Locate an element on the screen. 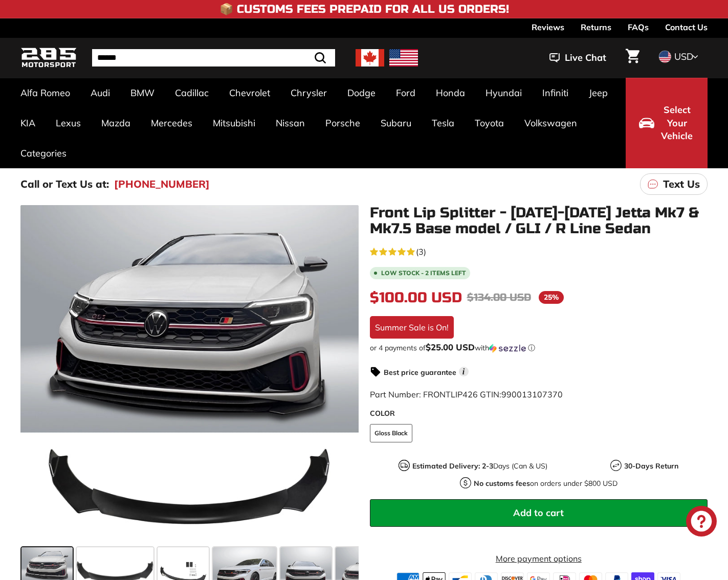 The width and height of the screenshot is (728, 580). a: Honda is located at coordinates (450, 93).